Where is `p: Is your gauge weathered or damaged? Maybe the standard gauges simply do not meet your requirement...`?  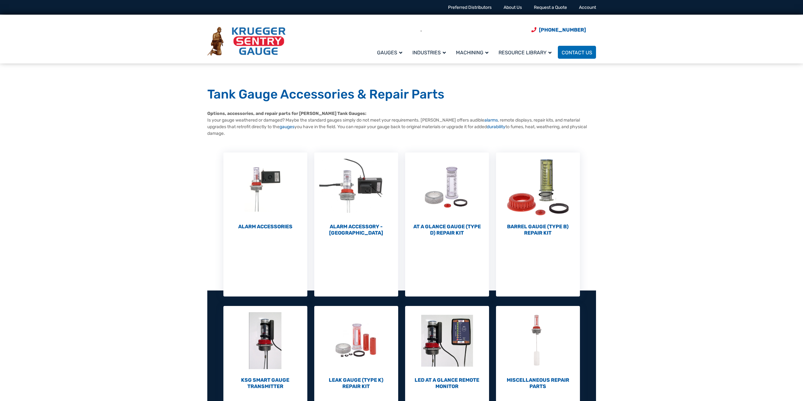
p: Is your gauge weathered or damaged? Maybe the standard gauges simply do not meet your requirement... is located at coordinates (402, 123).